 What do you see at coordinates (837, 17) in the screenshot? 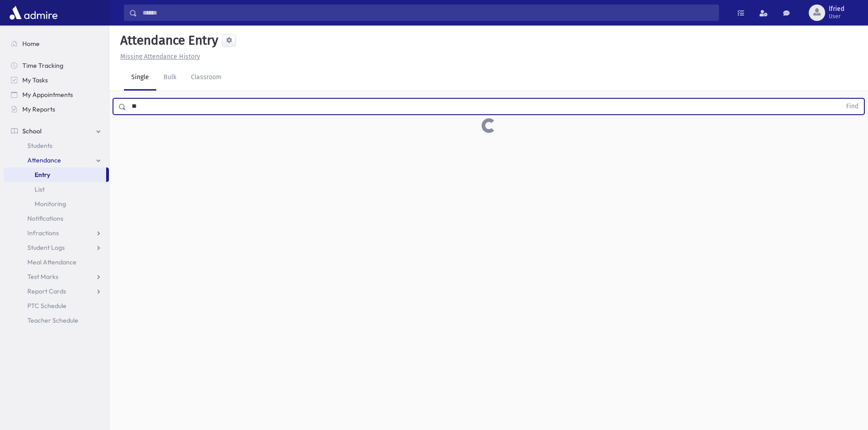
I see `span: User` at bounding box center [837, 17].